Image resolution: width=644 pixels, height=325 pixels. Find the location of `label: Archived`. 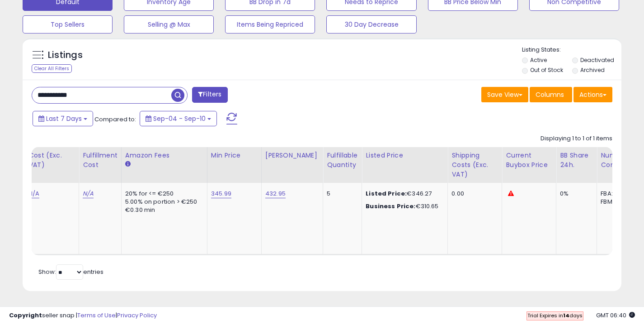

label: Archived is located at coordinates (592, 70).